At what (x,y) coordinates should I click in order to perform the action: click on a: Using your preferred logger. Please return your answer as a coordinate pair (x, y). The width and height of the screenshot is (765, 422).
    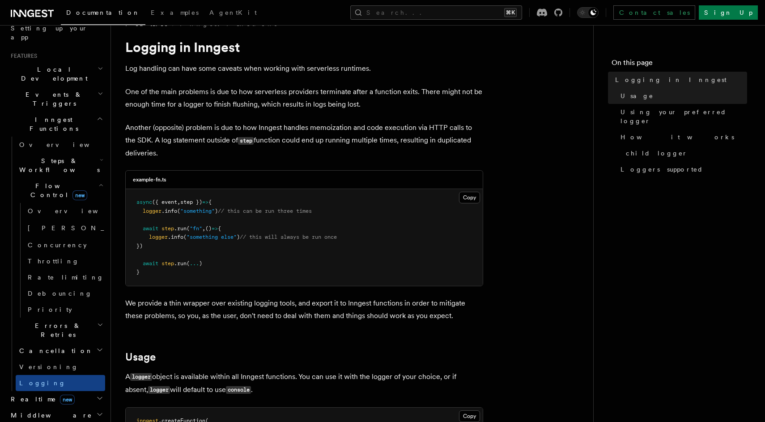
    Looking at the image, I should click on (682, 116).